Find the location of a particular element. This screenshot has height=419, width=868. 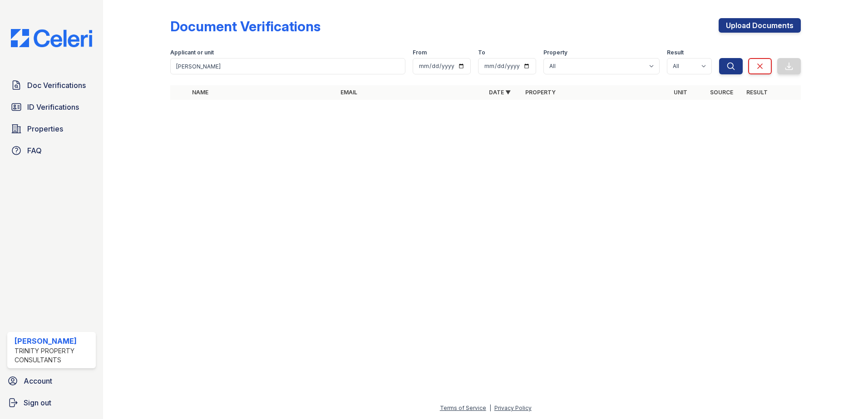

a: Result is located at coordinates (757, 92).